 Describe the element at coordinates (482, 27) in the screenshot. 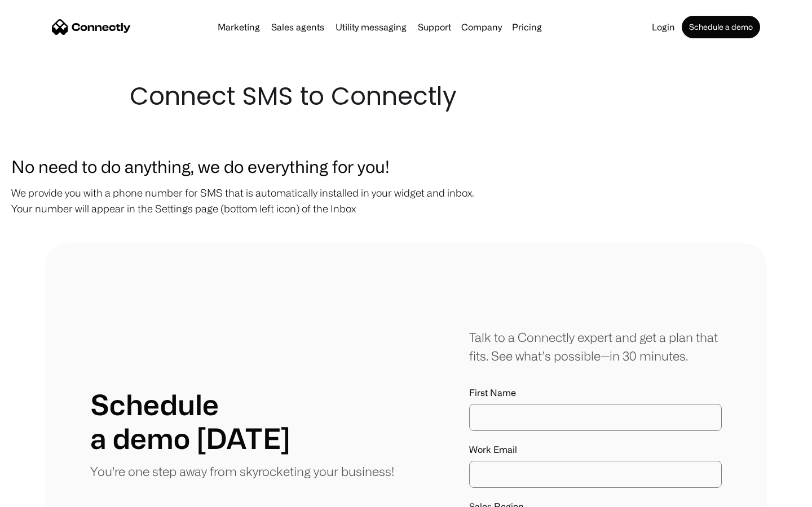

I see `div: Company` at that location.